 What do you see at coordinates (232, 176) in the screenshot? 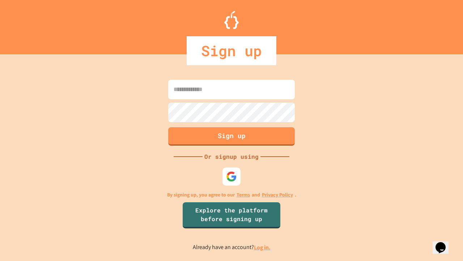
I see `img: google-icon.svg` at bounding box center [232, 176].